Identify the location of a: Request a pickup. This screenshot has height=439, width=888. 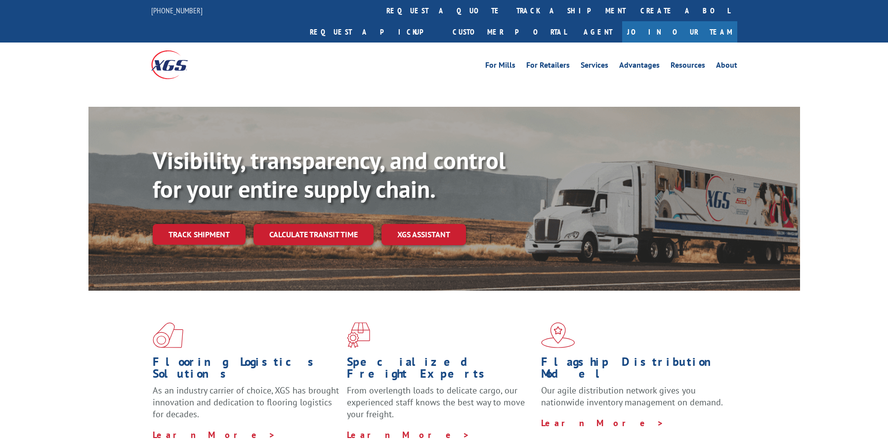
(374, 32).